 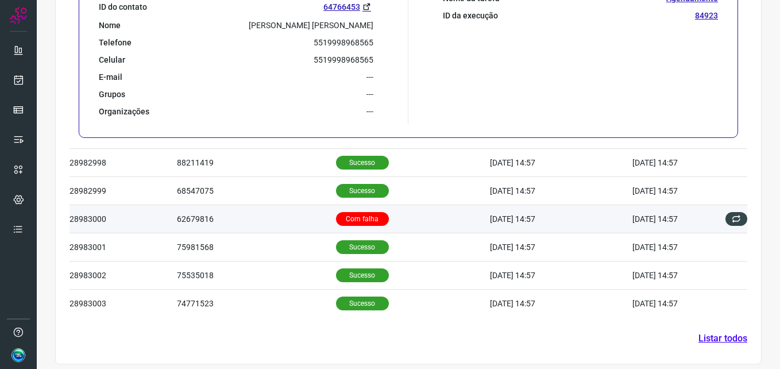 I want to click on p: Nome, so click(x=110, y=25).